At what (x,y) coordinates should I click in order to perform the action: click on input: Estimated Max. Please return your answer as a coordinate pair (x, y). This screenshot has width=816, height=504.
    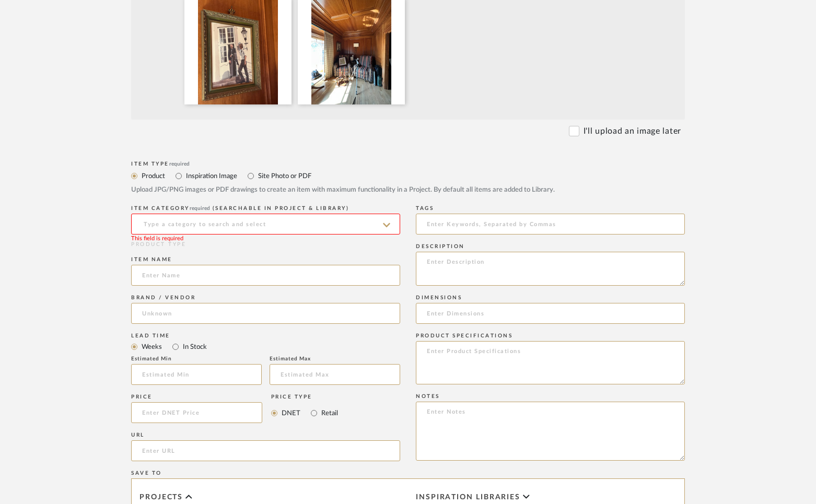
    Looking at the image, I should click on (335, 375).